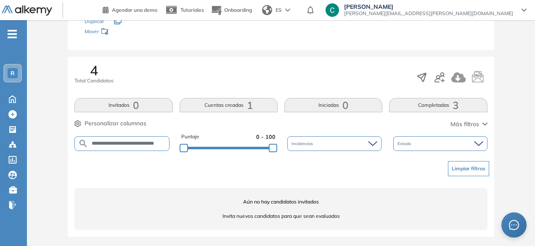 The width and height of the screenshot is (535, 246). I want to click on button: Limpiar filtros, so click(469, 169).